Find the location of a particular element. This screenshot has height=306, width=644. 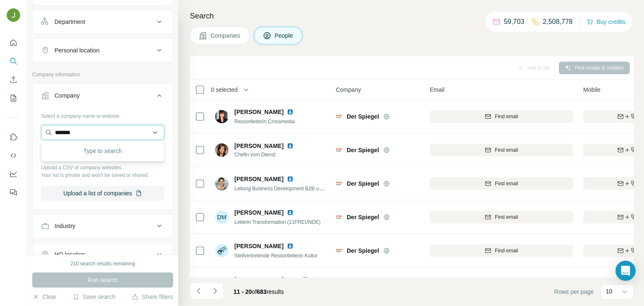

span: Chefin vom Dienst is located at coordinates (269, 155).